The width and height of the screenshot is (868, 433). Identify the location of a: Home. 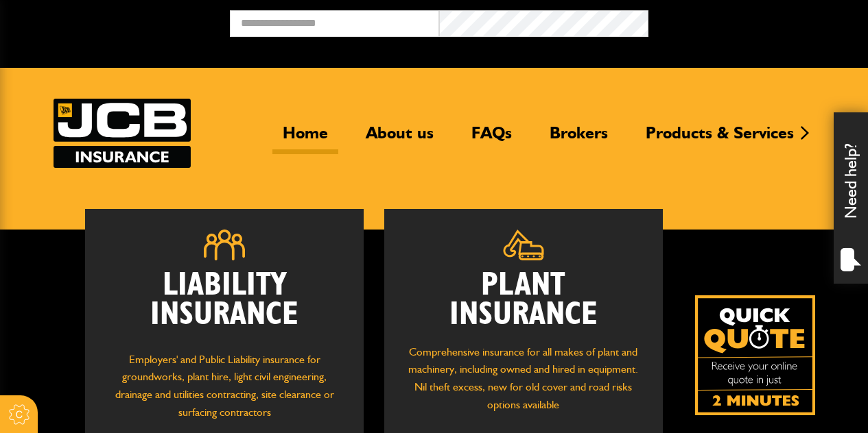
(306, 138).